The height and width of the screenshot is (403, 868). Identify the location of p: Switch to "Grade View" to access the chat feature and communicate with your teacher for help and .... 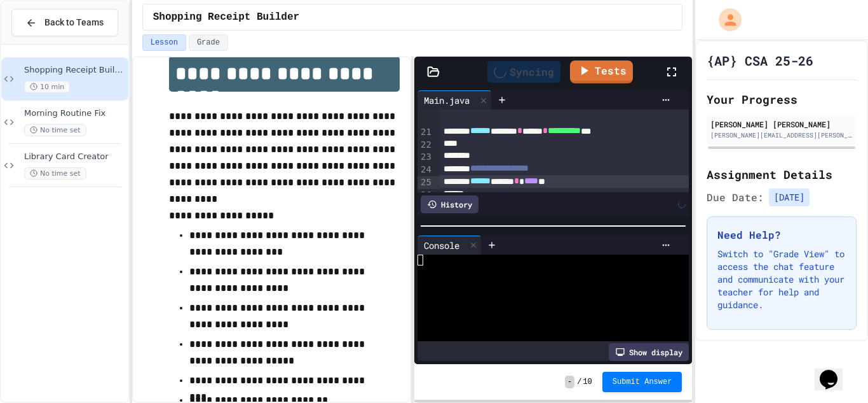
(782, 279).